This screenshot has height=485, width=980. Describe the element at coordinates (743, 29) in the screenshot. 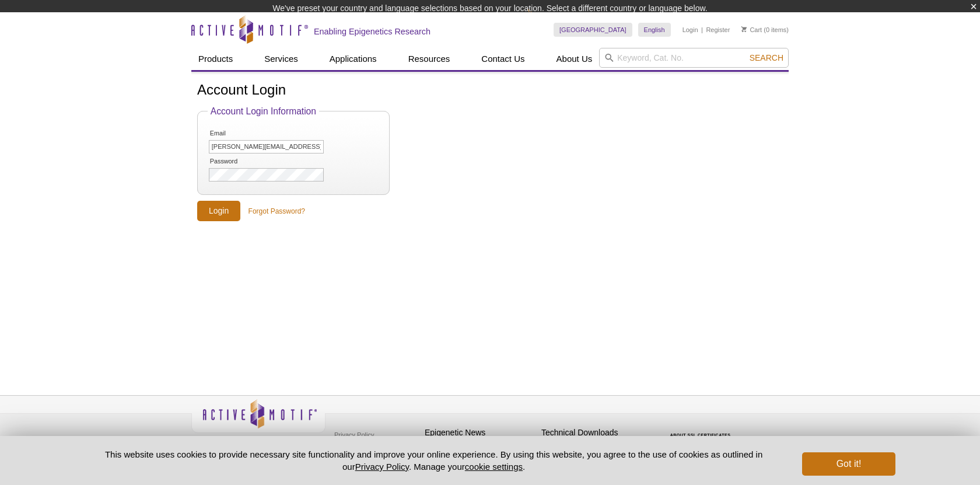

I see `img: Your Cart` at that location.